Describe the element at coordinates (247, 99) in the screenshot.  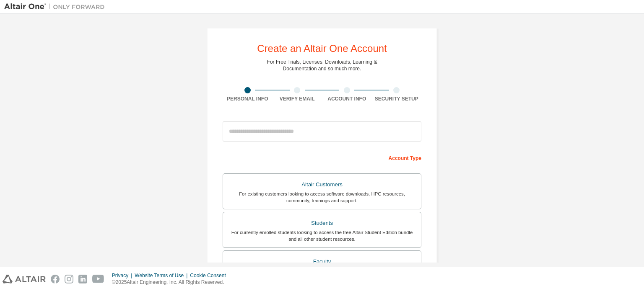
I see `div: Personal Info` at that location.